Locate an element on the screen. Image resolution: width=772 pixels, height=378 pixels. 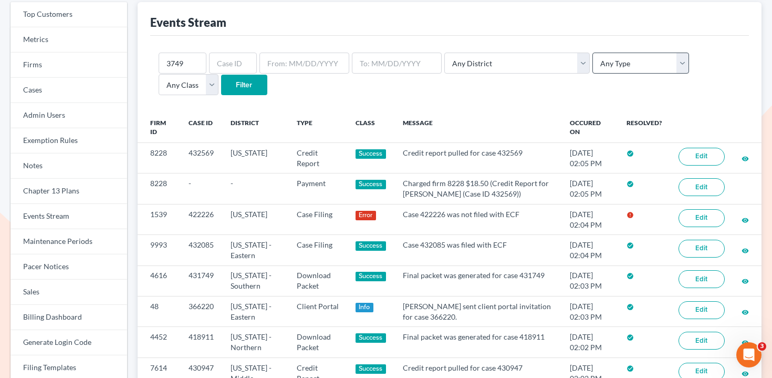
td: 432569 is located at coordinates (201, 158).